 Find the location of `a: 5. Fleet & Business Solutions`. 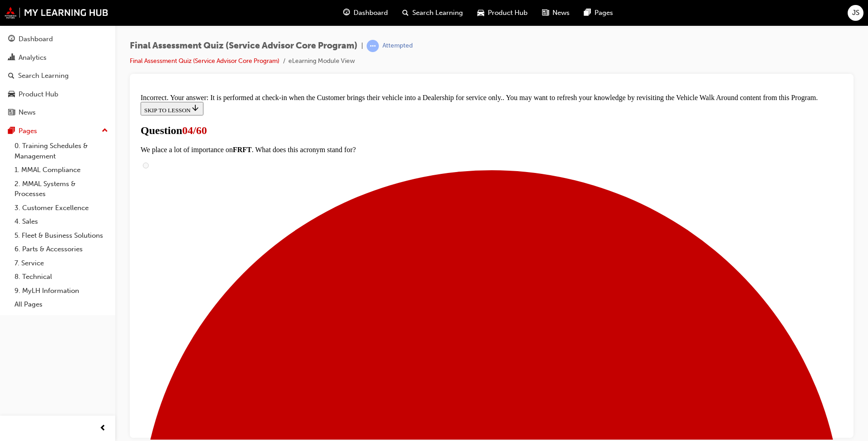

a: 5. Fleet & Business Solutions is located at coordinates (61, 235).